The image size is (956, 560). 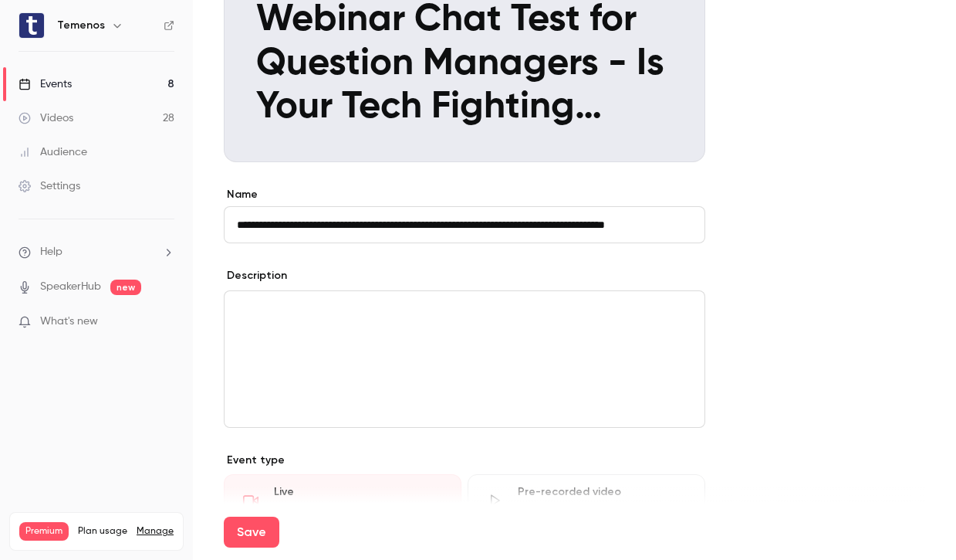 What do you see at coordinates (53, 152) in the screenshot?
I see `div: Audience` at bounding box center [53, 152].